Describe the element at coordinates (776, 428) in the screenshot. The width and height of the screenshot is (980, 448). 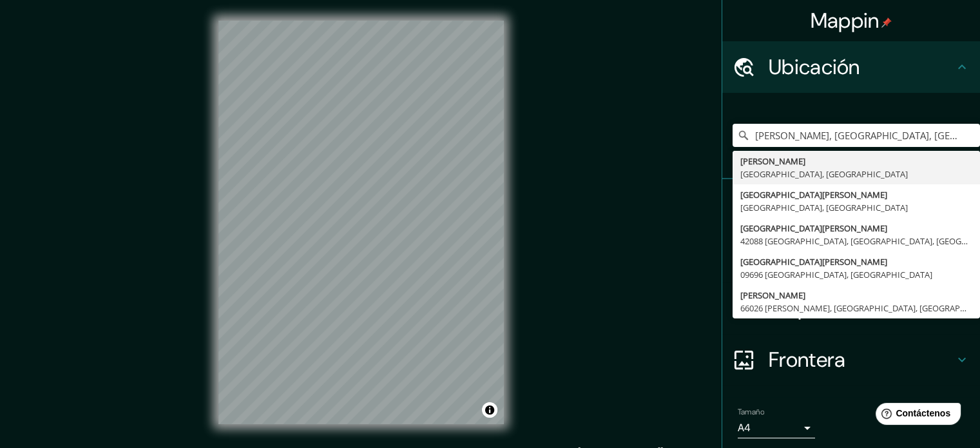
I see `div: A4` at that location.